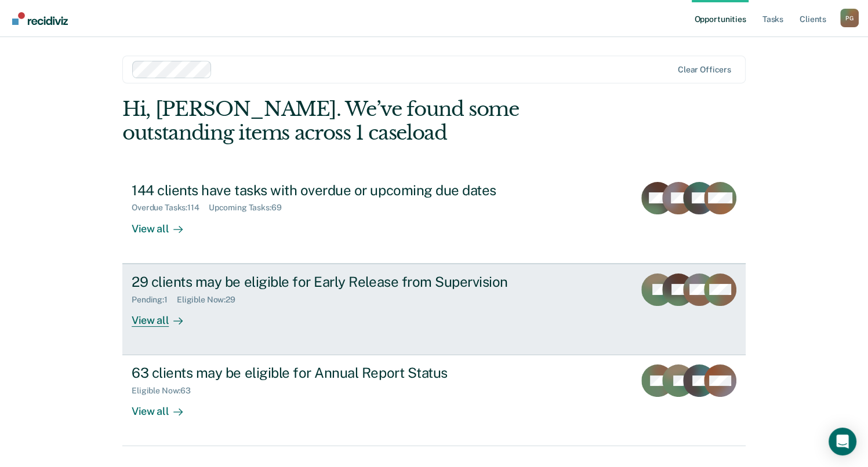 The height and width of the screenshot is (467, 868). I want to click on div: P G, so click(849, 18).